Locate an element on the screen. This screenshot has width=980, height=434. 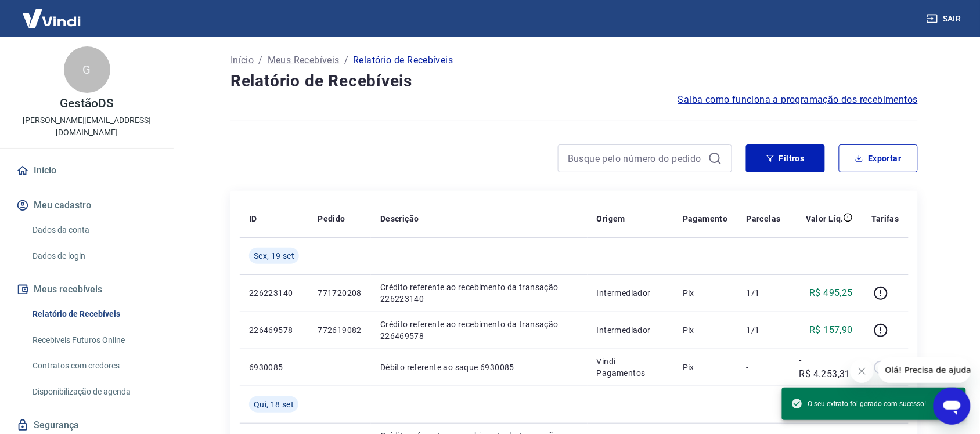
a: Recebíveis Futuros Online is located at coordinates (94, 340).